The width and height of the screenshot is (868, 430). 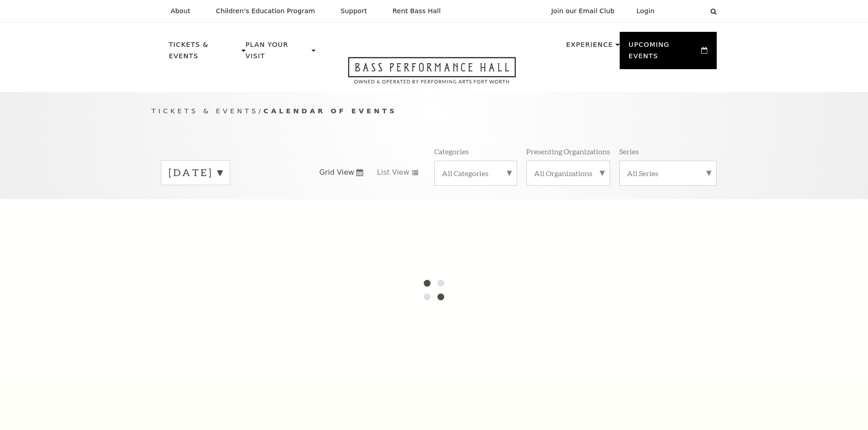 I want to click on p: Series, so click(x=629, y=151).